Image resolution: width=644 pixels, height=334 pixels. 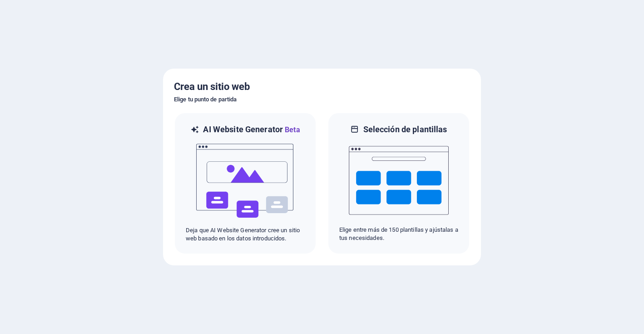 What do you see at coordinates (322, 100) in the screenshot?
I see `h6: Elige tu punto de partida` at bounding box center [322, 100].